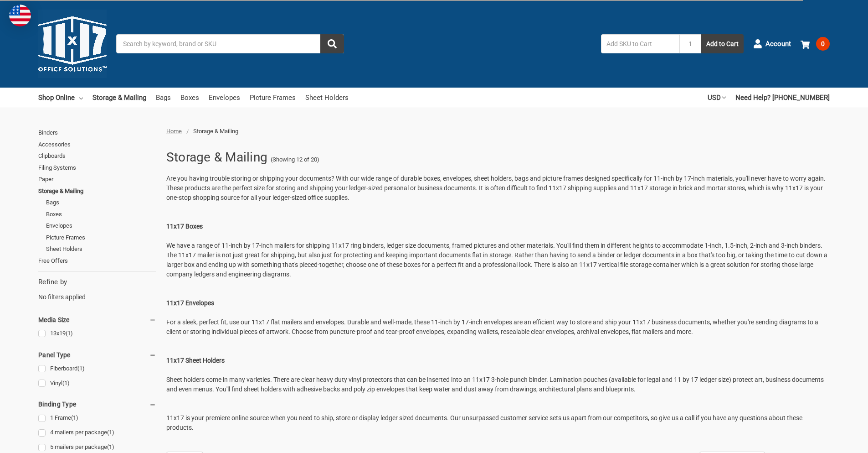 The height and width of the screenshot is (453, 868). I want to click on span: Storage & Mailing, so click(216, 131).